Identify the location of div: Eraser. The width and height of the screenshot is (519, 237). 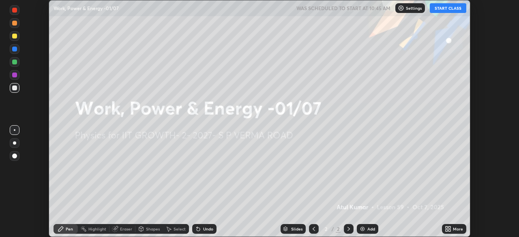
(126, 229).